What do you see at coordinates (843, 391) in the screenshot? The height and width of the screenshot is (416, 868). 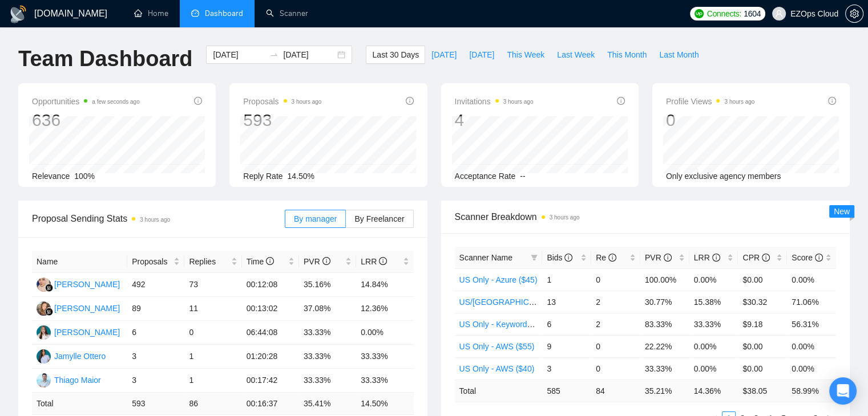 I see `div: Open Intercom Messenger` at bounding box center [843, 391].